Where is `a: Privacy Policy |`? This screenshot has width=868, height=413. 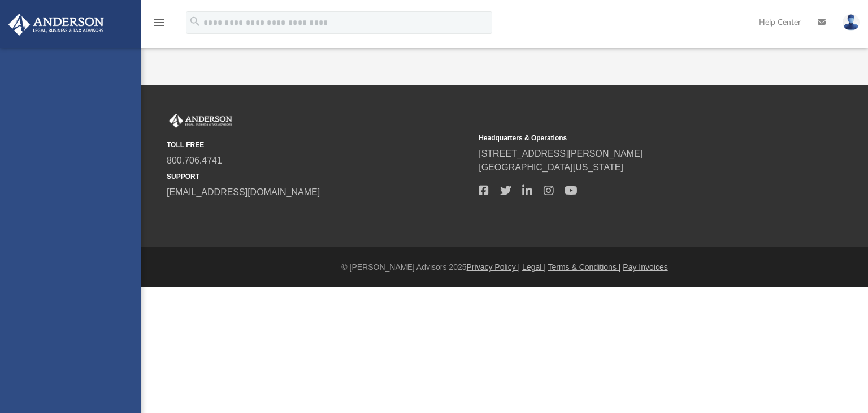
a: Privacy Policy | is located at coordinates (493, 267).